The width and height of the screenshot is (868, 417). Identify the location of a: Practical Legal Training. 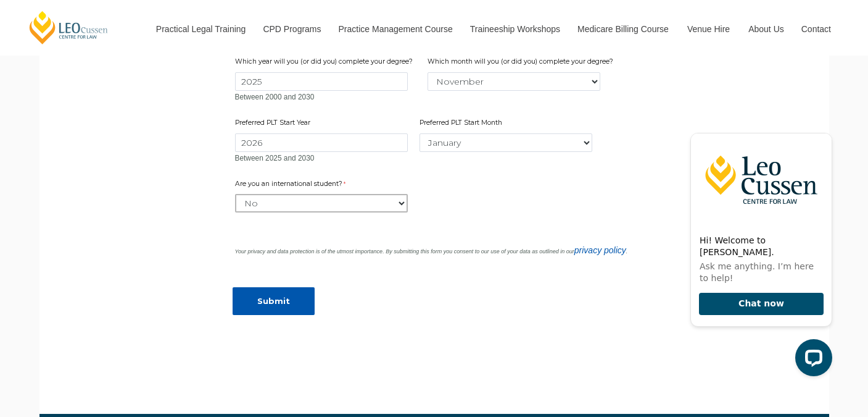
(200, 29).